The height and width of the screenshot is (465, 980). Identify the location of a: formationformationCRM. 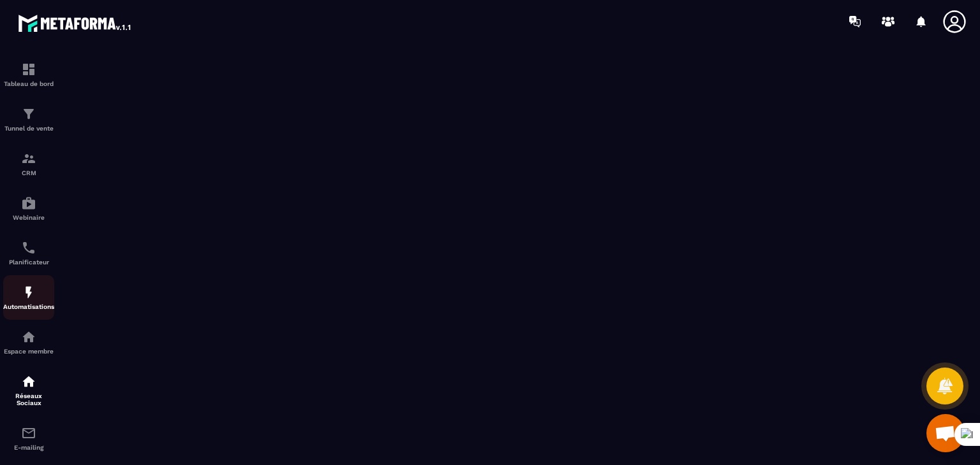
(29, 163).